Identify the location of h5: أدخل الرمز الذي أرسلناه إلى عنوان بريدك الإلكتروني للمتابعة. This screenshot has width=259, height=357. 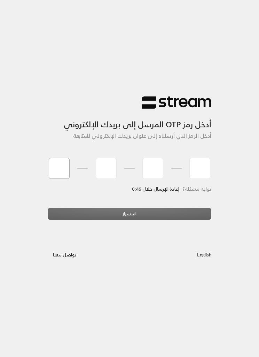
(130, 136).